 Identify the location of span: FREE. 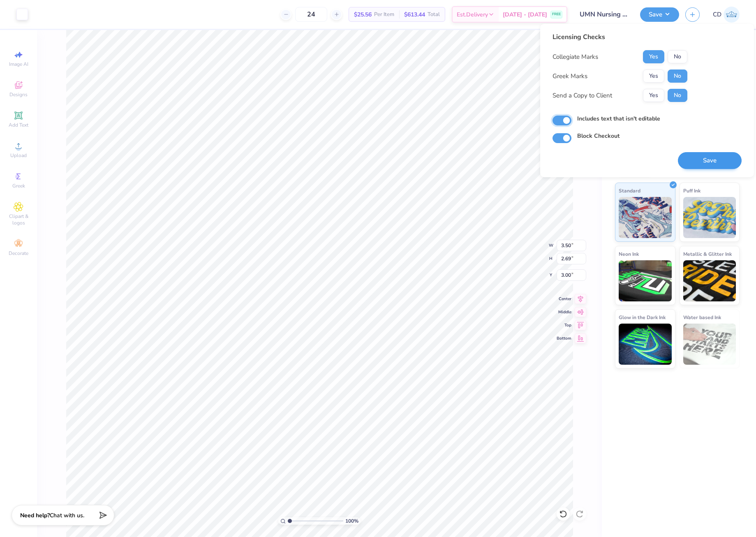
(556, 14).